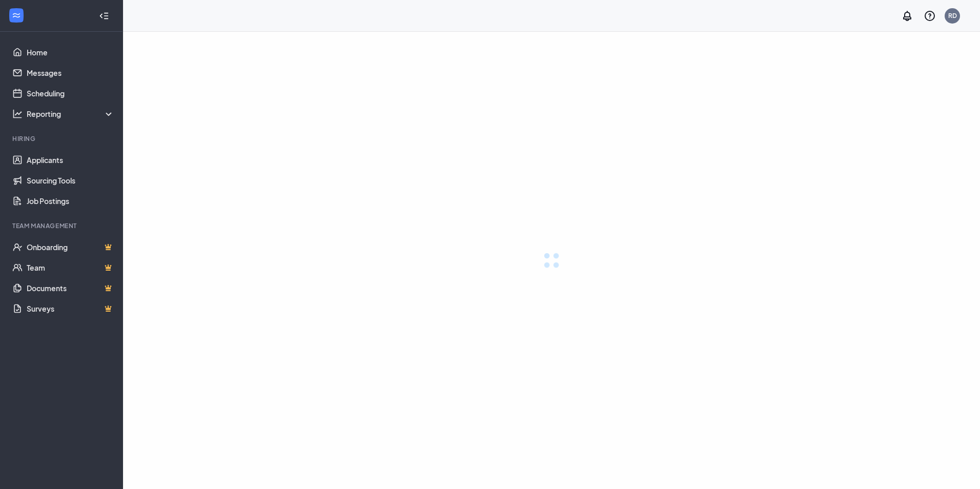 The image size is (980, 489). What do you see at coordinates (70, 73) in the screenshot?
I see `a: Messages` at bounding box center [70, 73].